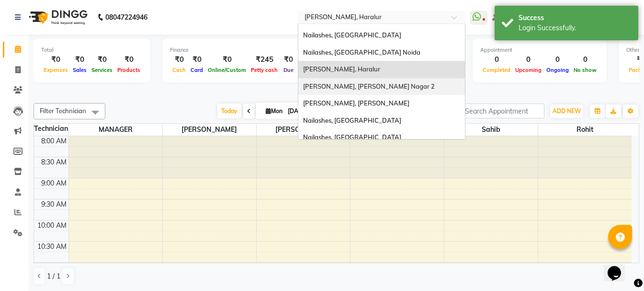 This screenshot has width=644, height=291. I want to click on span: No show, so click(585, 70).